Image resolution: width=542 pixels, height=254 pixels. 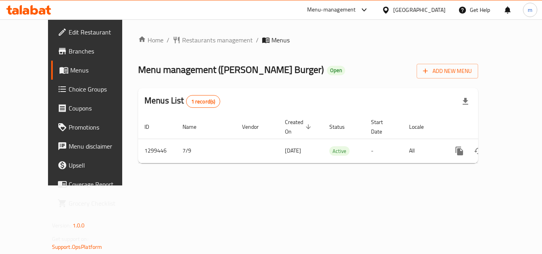 I want to click on a: Grocery Checklist, so click(x=95, y=204).